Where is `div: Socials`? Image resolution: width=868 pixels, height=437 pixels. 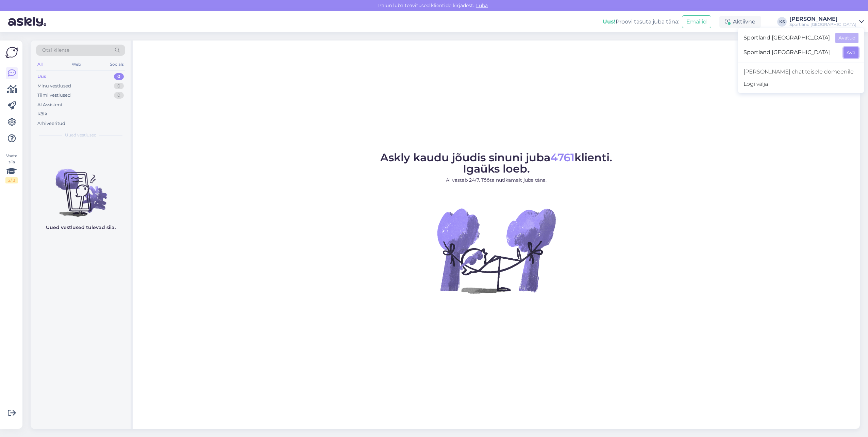
div: Socials is located at coordinates (117, 64).